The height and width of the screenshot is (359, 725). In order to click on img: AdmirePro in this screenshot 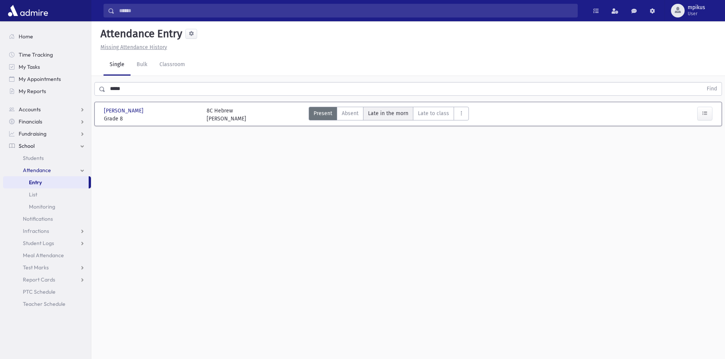, I will do `click(28, 11)`.